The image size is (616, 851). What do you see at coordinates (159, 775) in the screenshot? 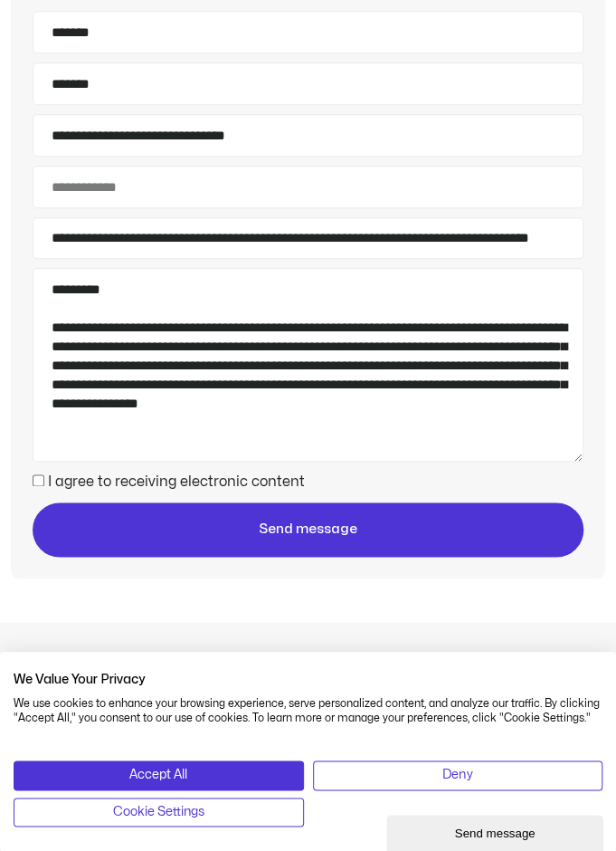
I see `span: Accept All` at bounding box center [159, 775].